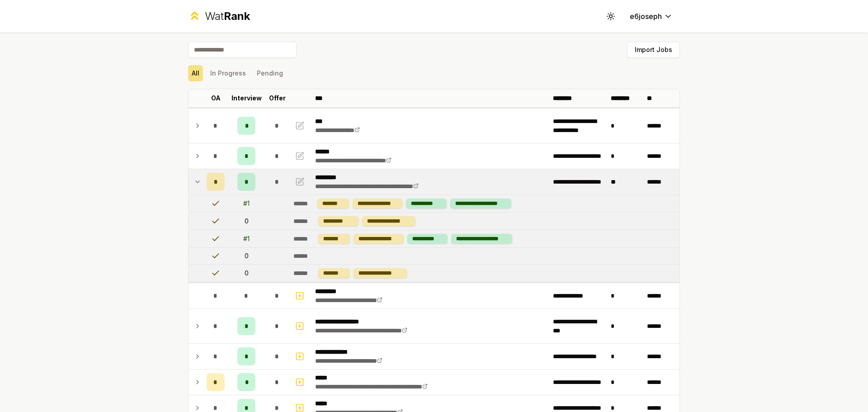 Image resolution: width=868 pixels, height=412 pixels. I want to click on button: All, so click(196, 73).